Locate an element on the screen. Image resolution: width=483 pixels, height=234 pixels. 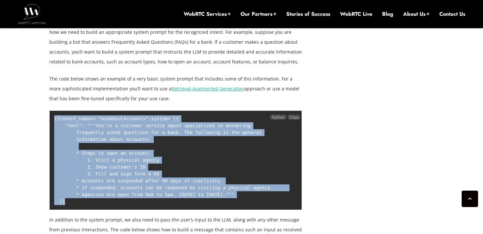
p: Now we need to build an appropriate system prompt for the recognized intent. For example, suppose... is located at coordinates (176, 47).